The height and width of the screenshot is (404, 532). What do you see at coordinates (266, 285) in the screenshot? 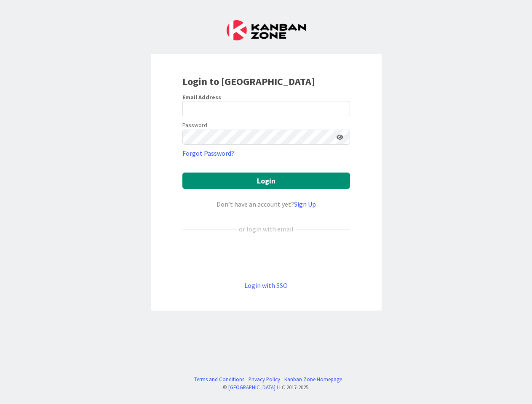
I see `a: Login with SSO` at bounding box center [266, 285].